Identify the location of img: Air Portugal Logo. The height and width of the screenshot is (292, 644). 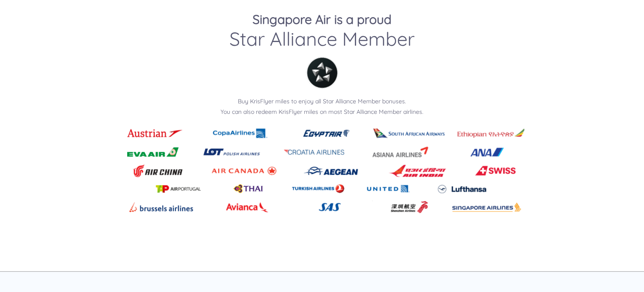
(178, 189).